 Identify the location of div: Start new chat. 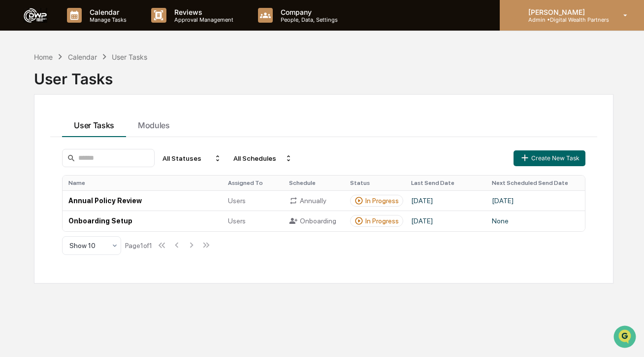
(98, 80).